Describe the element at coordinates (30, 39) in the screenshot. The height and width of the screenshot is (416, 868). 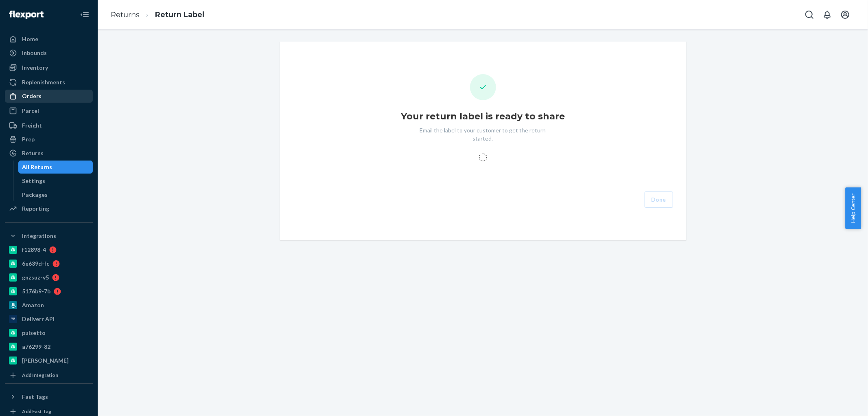
I see `div: Home` at that location.